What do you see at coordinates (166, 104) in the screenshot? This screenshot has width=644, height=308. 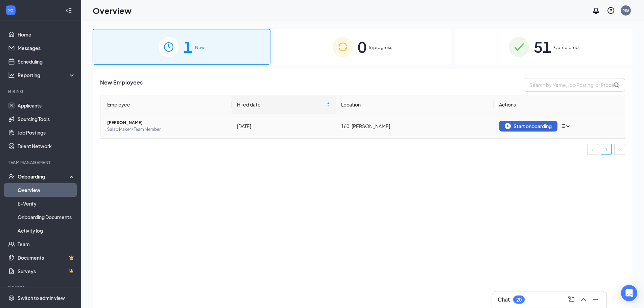 I see `th: Employee` at bounding box center [166, 104].